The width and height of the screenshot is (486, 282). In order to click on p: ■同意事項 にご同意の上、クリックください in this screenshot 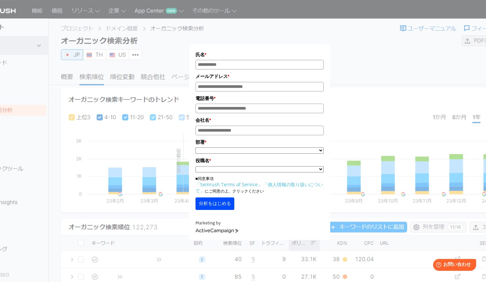, I will do `click(260, 185)`.